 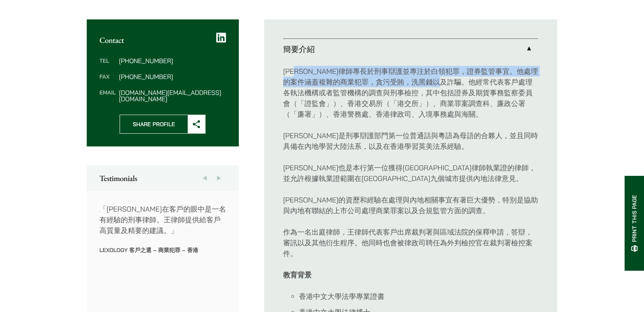 What do you see at coordinates (219, 178) in the screenshot?
I see `button: Next` at bounding box center [219, 178].